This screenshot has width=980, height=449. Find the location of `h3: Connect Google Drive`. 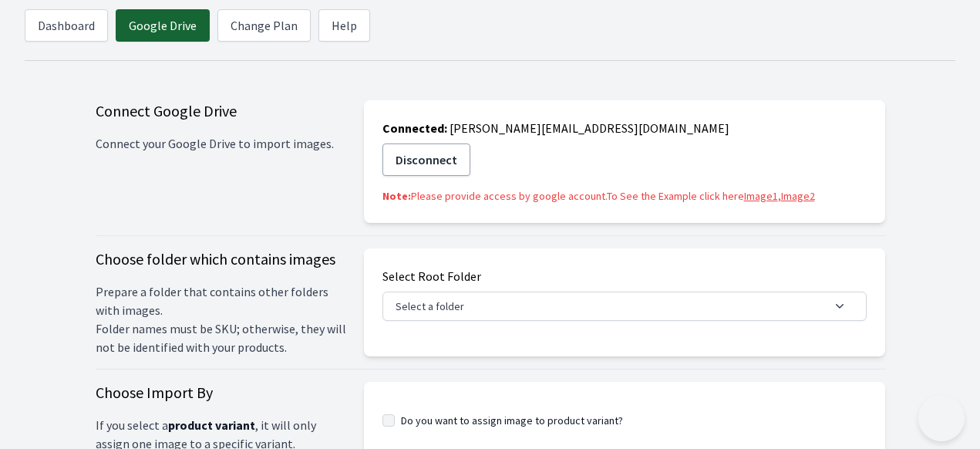

h3: Connect Google Drive is located at coordinates (222, 111).